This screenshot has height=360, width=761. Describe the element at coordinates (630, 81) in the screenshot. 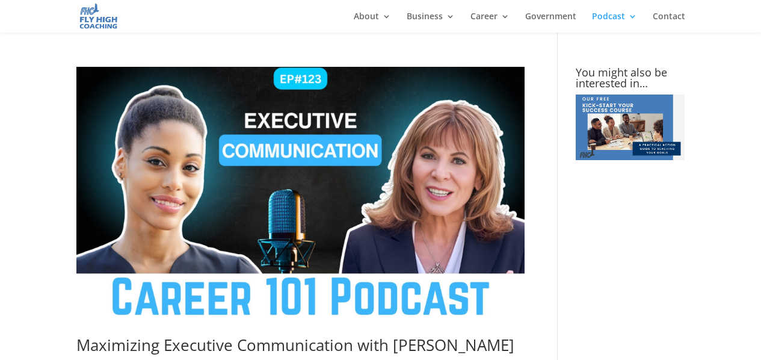

I see `h4: You might also be interested in…` at that location.